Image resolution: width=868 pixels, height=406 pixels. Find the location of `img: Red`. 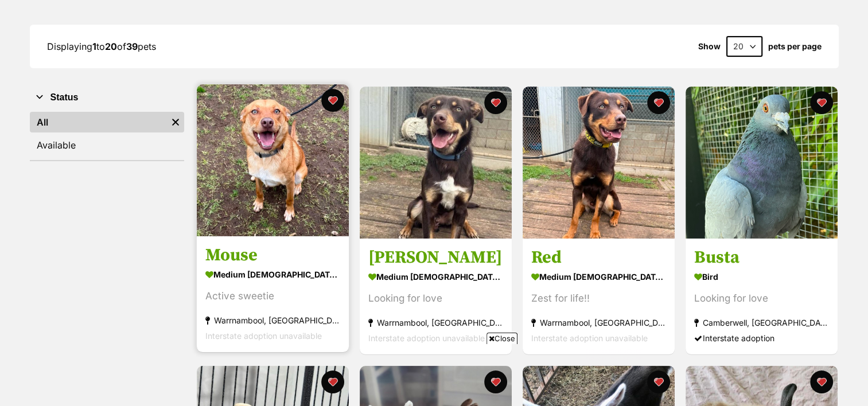

img: Red is located at coordinates (598, 162).